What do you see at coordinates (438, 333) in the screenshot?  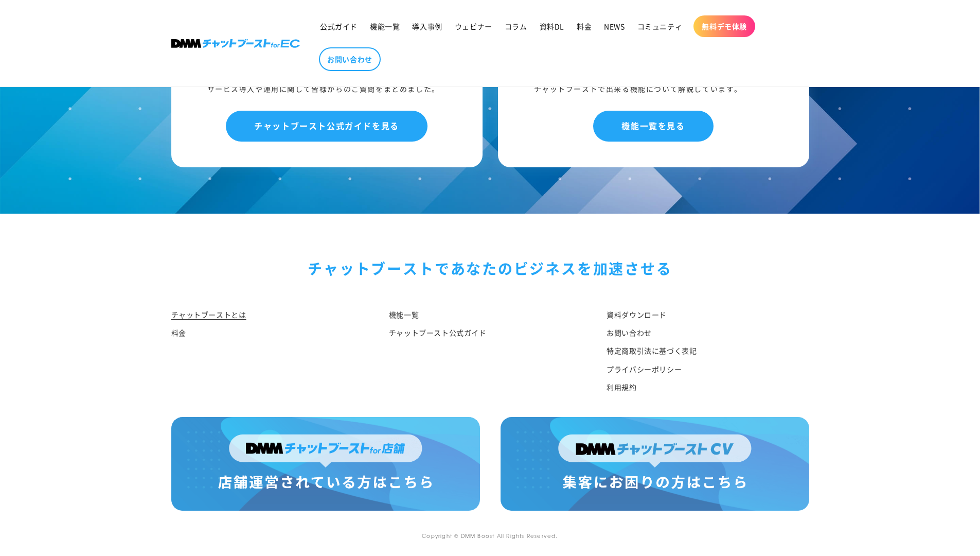 I see `a: チャットブースト公式ガイド` at bounding box center [438, 333].